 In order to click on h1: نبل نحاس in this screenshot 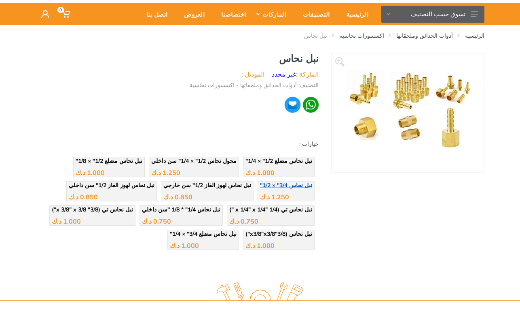, I will do `click(183, 58)`.